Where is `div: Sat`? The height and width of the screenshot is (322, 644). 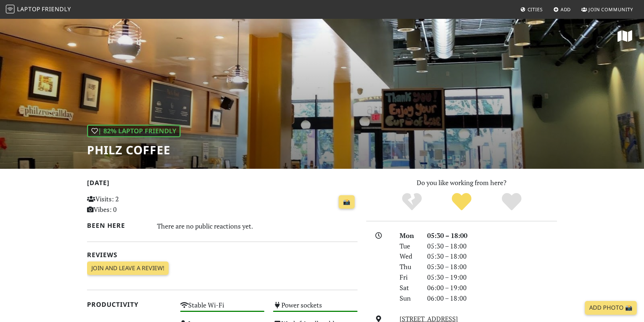
div: Sat is located at coordinates (409, 288).